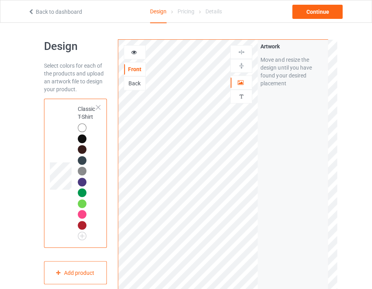 This screenshot has height=289, width=372. I want to click on div: Design, so click(158, 12).